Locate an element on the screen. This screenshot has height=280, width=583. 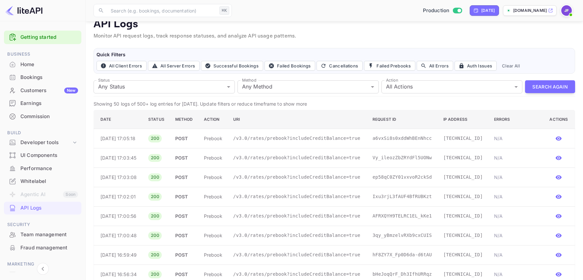
p: API Logs is located at coordinates (334, 24).